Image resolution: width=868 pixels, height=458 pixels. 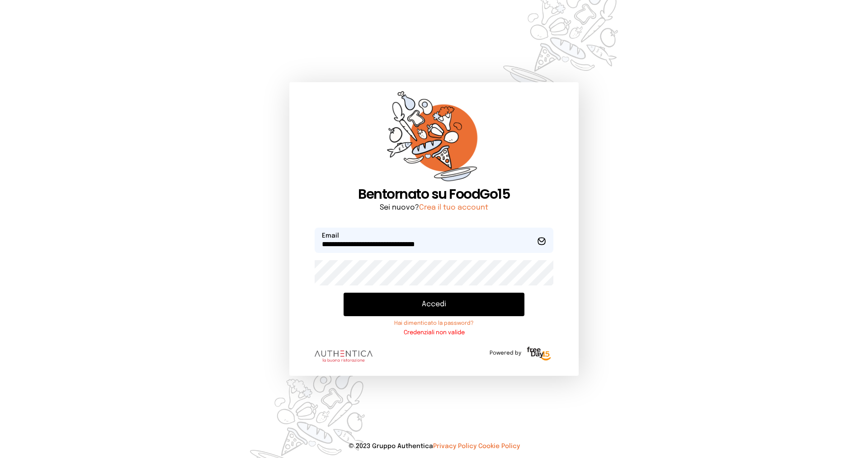 What do you see at coordinates (506, 353) in the screenshot?
I see `span: Powered by` at bounding box center [506, 353].